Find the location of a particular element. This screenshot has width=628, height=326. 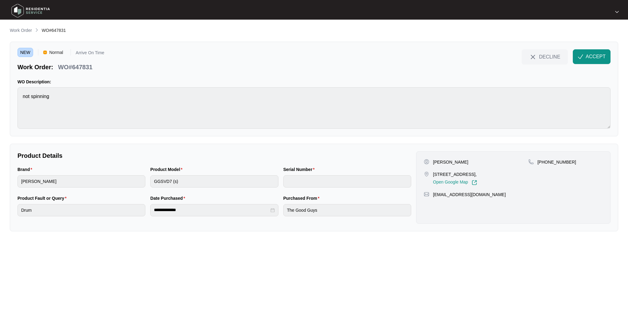

span: DECLINE is located at coordinates (549, 57).